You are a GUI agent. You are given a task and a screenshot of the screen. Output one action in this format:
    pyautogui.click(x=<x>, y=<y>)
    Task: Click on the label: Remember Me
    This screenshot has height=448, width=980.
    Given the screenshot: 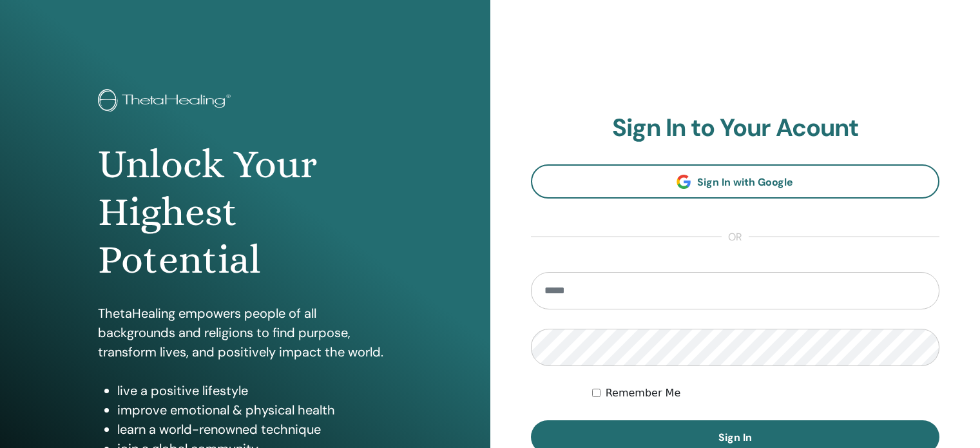 What is the action you would take?
    pyautogui.click(x=643, y=394)
    